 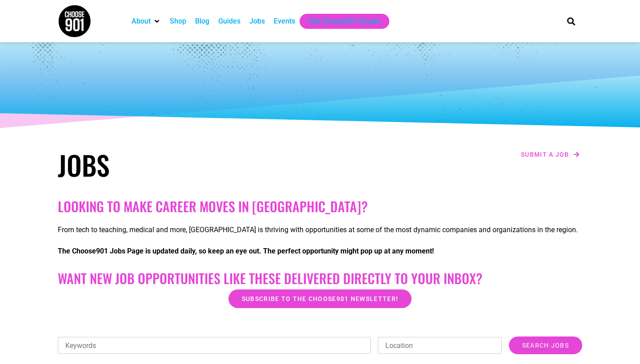 I want to click on div: Shop, so click(x=178, y=21).